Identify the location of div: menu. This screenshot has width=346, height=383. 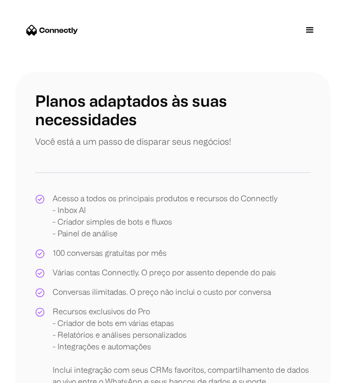
(310, 30).